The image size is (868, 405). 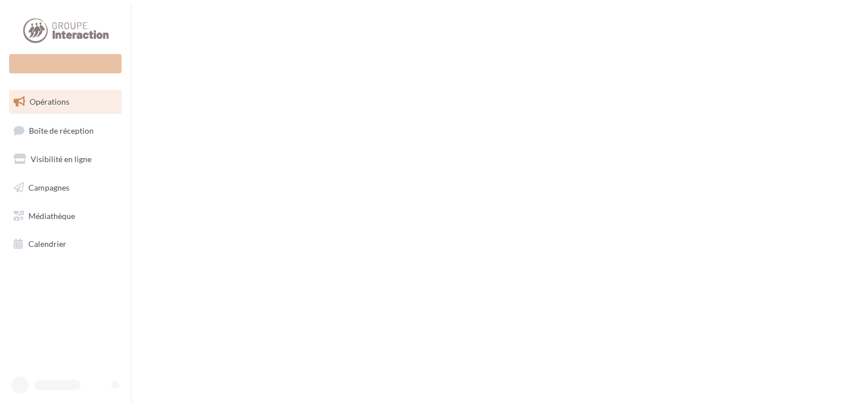 I want to click on span: Campagnes, so click(x=49, y=187).